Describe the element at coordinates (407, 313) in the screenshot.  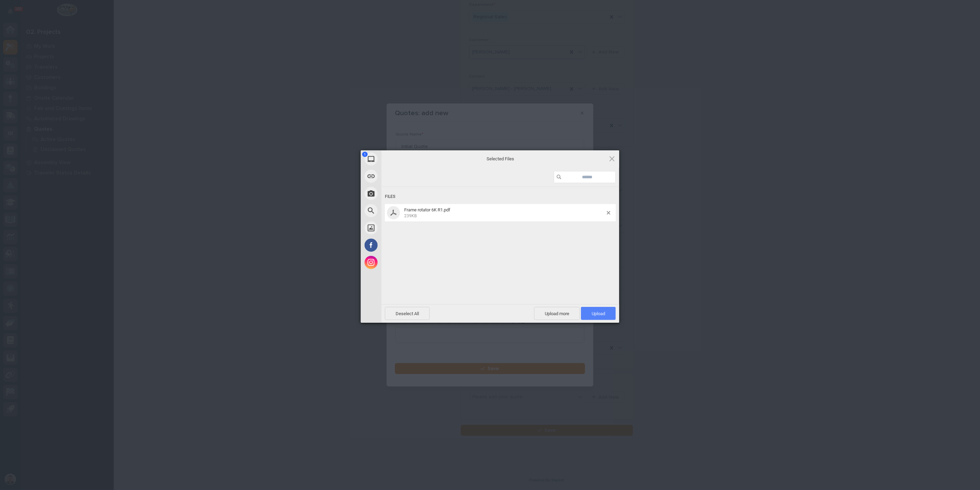
I see `span: Deselect All` at that location.